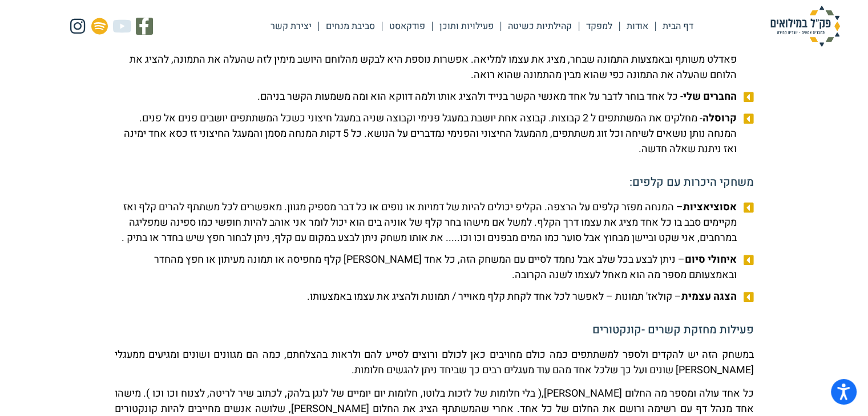 This screenshot has width=868, height=416. Describe the element at coordinates (291, 27) in the screenshot. I see `a: יצירת קשר` at that location.